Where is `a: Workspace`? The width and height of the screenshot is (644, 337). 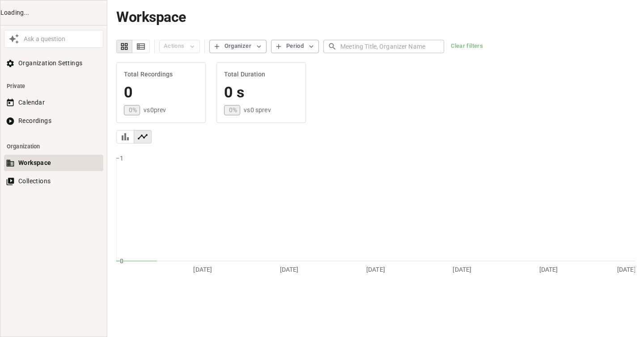
a: Workspace is located at coordinates (54, 163).